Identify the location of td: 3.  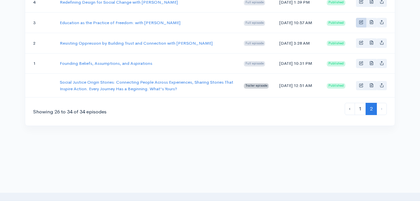
(40, 23).